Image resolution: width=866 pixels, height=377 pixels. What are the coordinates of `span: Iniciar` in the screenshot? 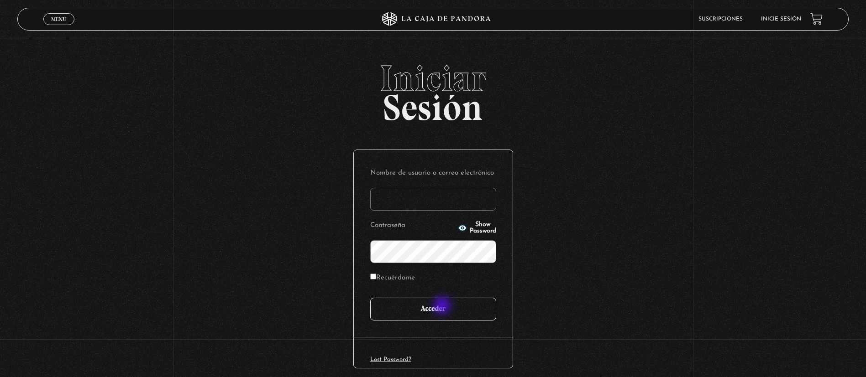 It's located at (433, 78).